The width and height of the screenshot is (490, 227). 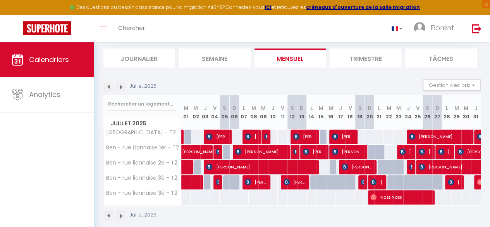 I want to click on span: Calendriers, so click(x=49, y=59).